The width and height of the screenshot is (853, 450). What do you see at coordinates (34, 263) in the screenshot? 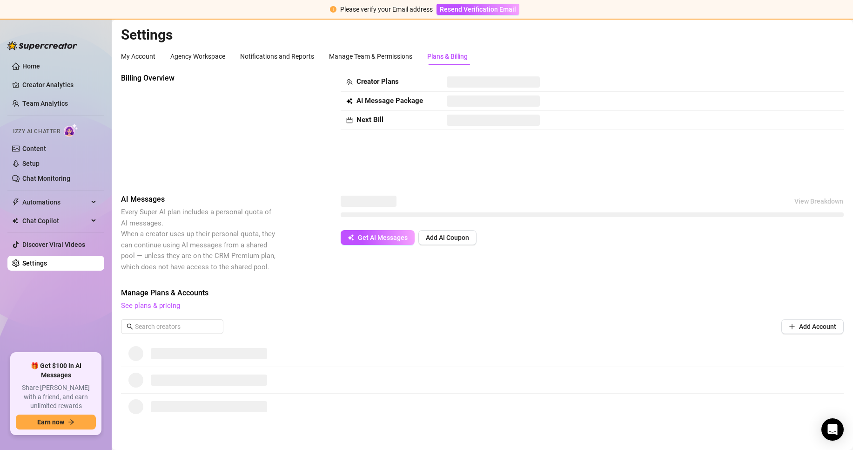
I see `a: Settings` at bounding box center [34, 263].